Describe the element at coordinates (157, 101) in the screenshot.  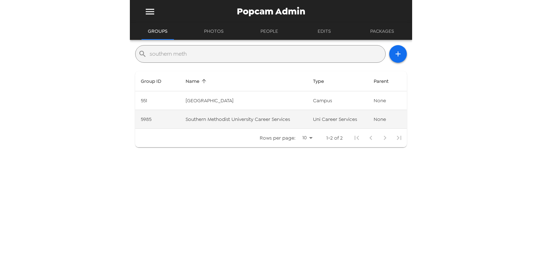
I see `td: 551` at that location.